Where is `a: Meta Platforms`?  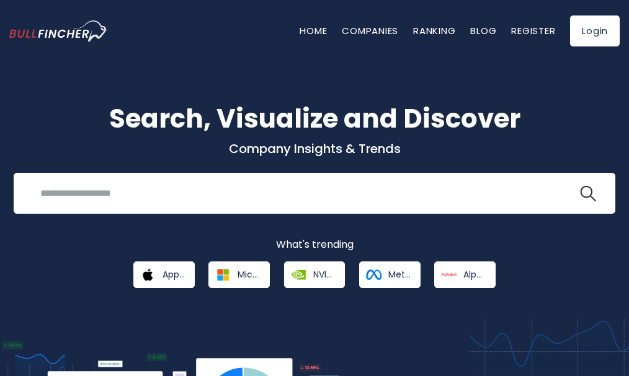
a: Meta Platforms is located at coordinates (389, 275).